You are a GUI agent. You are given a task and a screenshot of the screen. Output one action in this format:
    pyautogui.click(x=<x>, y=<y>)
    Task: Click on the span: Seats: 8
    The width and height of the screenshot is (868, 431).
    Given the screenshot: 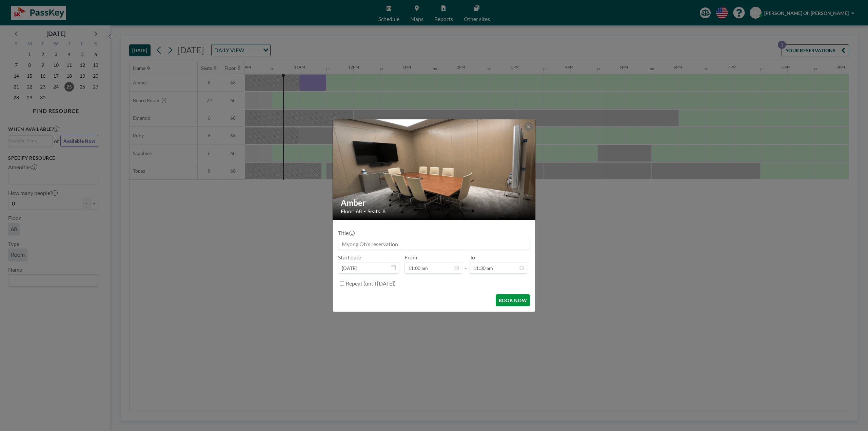 What is the action you would take?
    pyautogui.click(x=376, y=211)
    